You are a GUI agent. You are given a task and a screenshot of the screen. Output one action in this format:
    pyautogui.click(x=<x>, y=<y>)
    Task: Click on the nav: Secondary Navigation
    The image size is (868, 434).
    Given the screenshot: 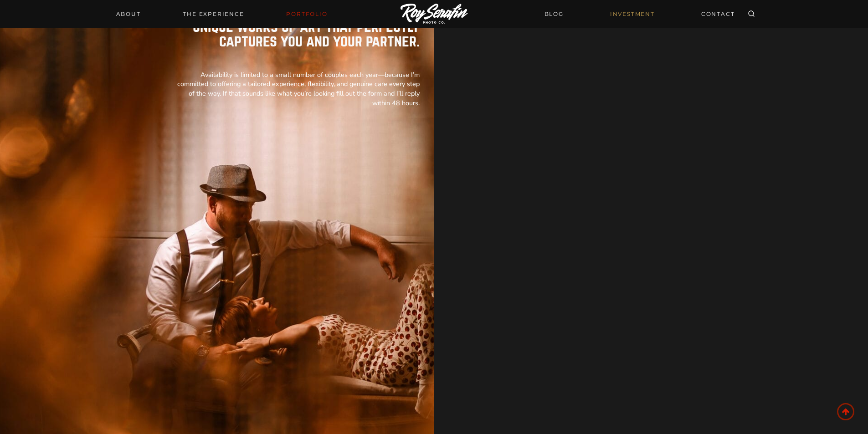 What is the action you would take?
    pyautogui.click(x=640, y=14)
    